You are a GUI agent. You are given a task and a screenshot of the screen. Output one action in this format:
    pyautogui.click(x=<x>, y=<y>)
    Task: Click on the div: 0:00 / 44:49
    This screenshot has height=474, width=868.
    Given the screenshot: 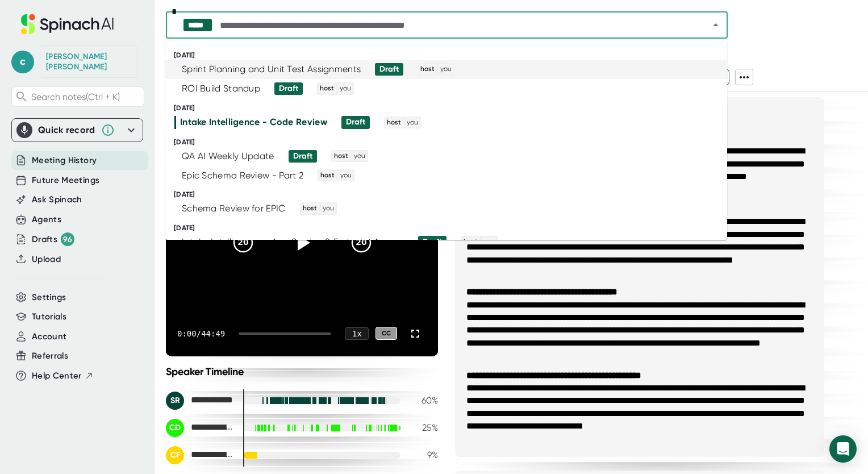 What is the action you would take?
    pyautogui.click(x=201, y=334)
    